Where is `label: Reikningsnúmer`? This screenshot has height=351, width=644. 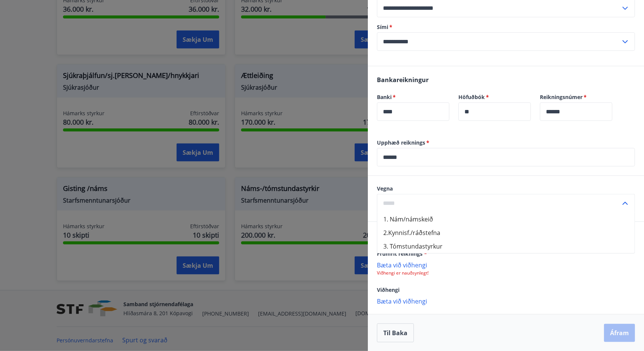
label: Reikningsnúmer is located at coordinates (576, 97).